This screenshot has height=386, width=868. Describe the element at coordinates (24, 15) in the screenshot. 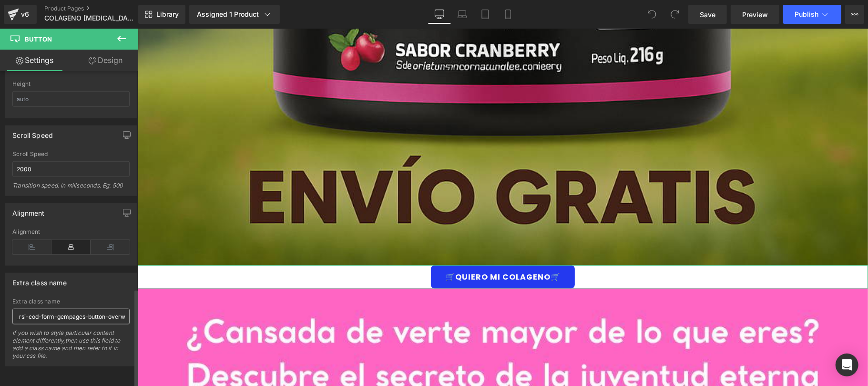

I see `div: v6` at that location.